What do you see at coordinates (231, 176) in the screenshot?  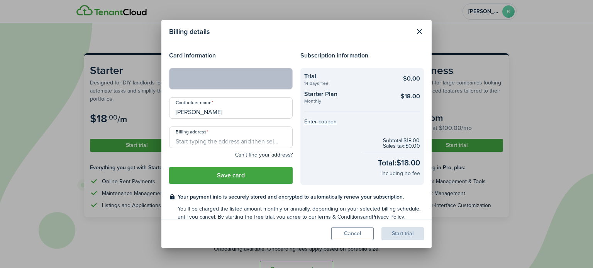 I see `button: Save card` at bounding box center [231, 176].